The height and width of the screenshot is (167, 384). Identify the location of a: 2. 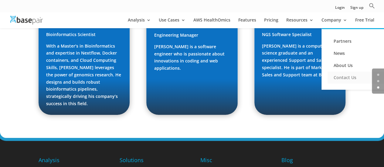
(378, 88).